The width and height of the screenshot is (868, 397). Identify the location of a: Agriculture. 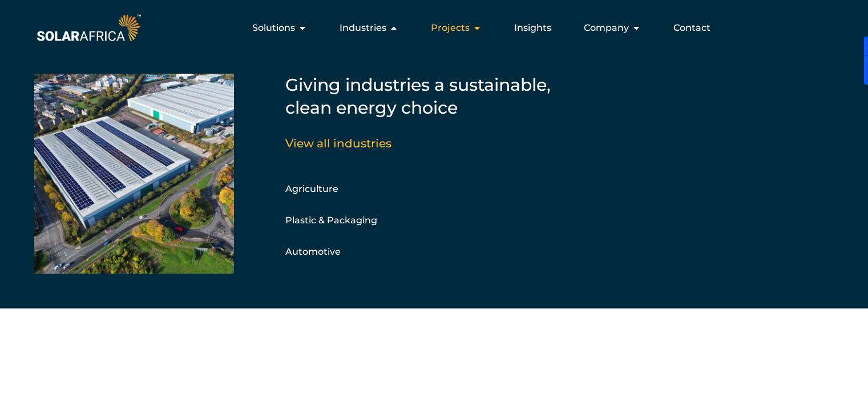
(312, 188).